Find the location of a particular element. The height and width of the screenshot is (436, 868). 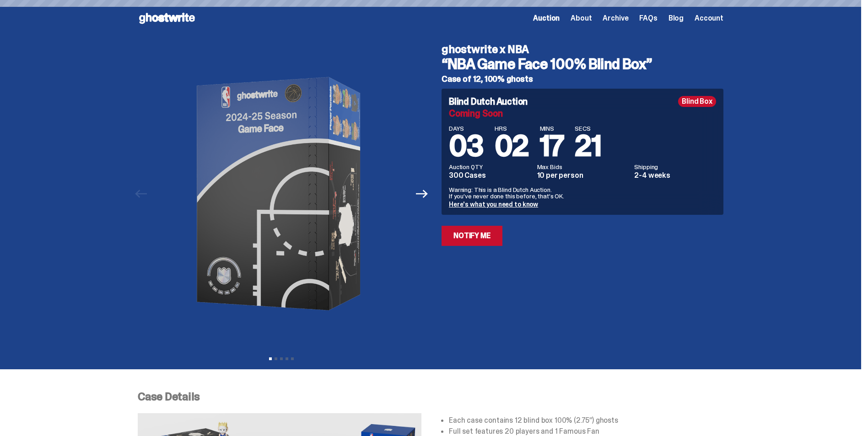

h4: Blind Dutch Auction is located at coordinates (488, 102).